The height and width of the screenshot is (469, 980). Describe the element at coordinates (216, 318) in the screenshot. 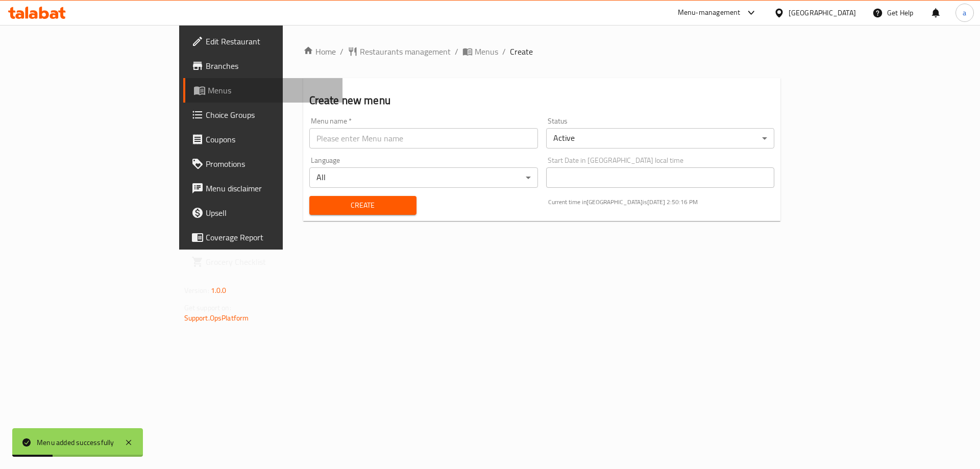

I see `a: Support.OpsPlatform` at that location.